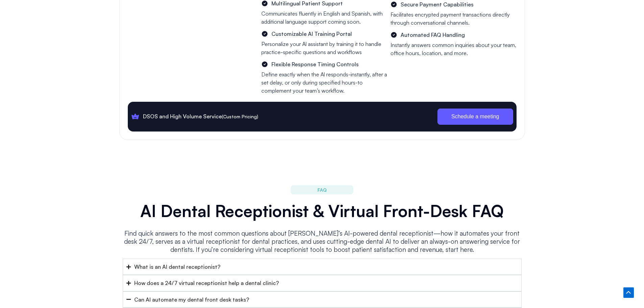 Image resolution: width=644 pixels, height=308 pixels. What do you see at coordinates (475, 116) in the screenshot?
I see `a: Schedule a meeting` at bounding box center [475, 116].